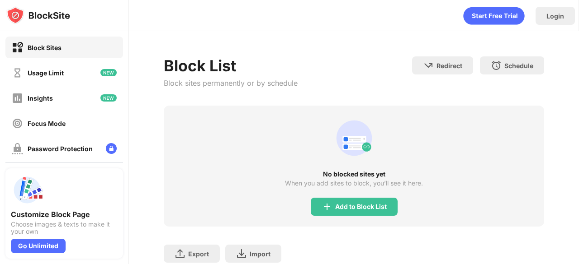  What do you see at coordinates (449, 66) in the screenshot?
I see `div: Redirect` at bounding box center [449, 66].